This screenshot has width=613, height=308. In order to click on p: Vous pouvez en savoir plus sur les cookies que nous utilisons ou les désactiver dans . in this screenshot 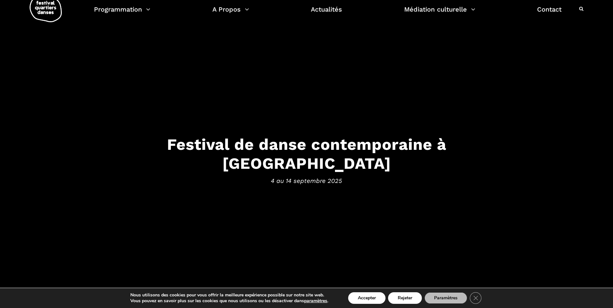, I will do `click(229, 301)`.